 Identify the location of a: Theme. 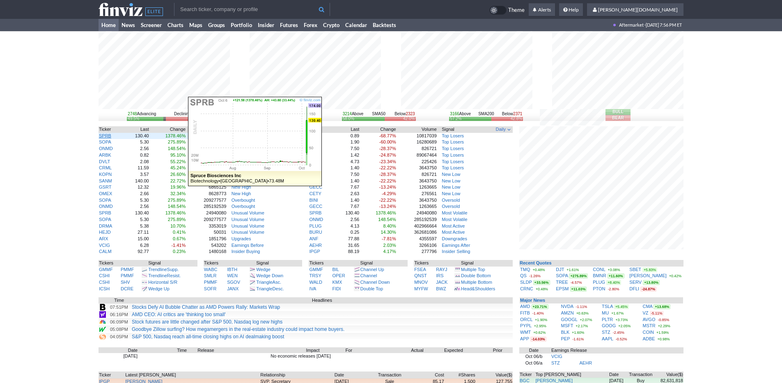
(507, 10).